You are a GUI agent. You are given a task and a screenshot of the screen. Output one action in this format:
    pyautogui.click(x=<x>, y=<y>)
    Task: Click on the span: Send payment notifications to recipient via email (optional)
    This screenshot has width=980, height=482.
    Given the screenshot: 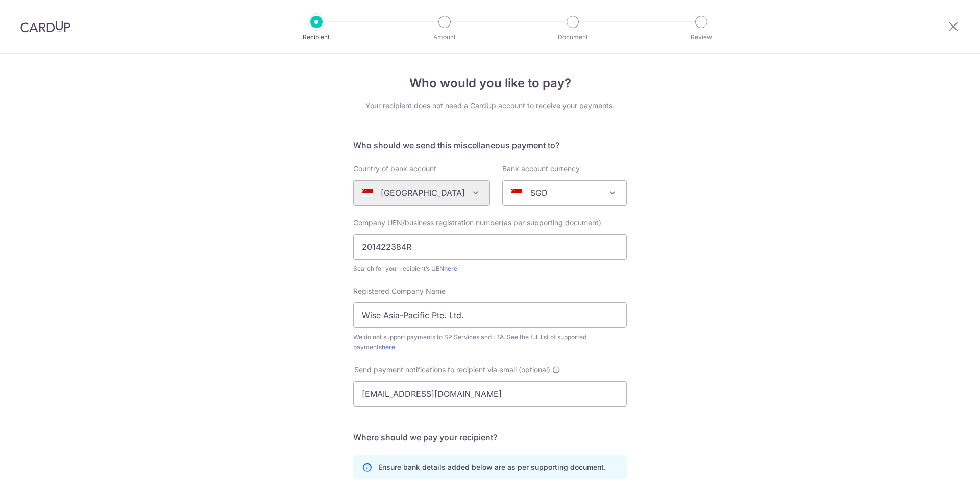 What is the action you would take?
    pyautogui.click(x=452, y=370)
    